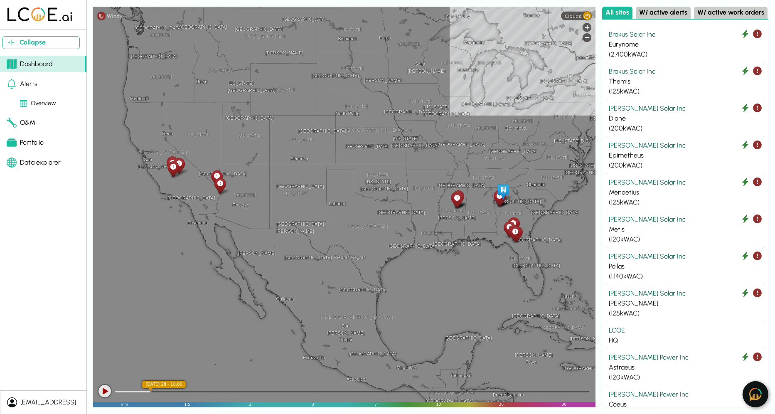 The width and height of the screenshot is (775, 414). Describe the element at coordinates (25, 143) in the screenshot. I see `div: Portfolio` at that location.